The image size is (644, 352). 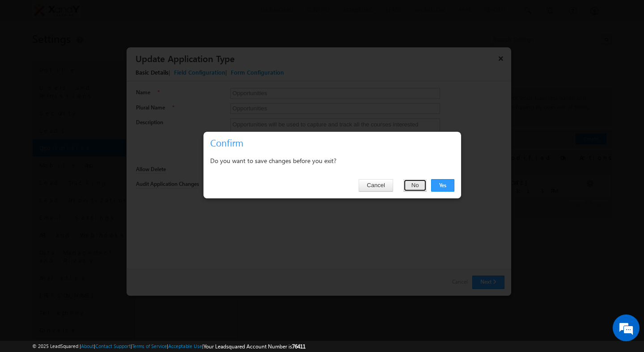 What do you see at coordinates (113, 346) in the screenshot?
I see `a: Contact Support` at bounding box center [113, 346].